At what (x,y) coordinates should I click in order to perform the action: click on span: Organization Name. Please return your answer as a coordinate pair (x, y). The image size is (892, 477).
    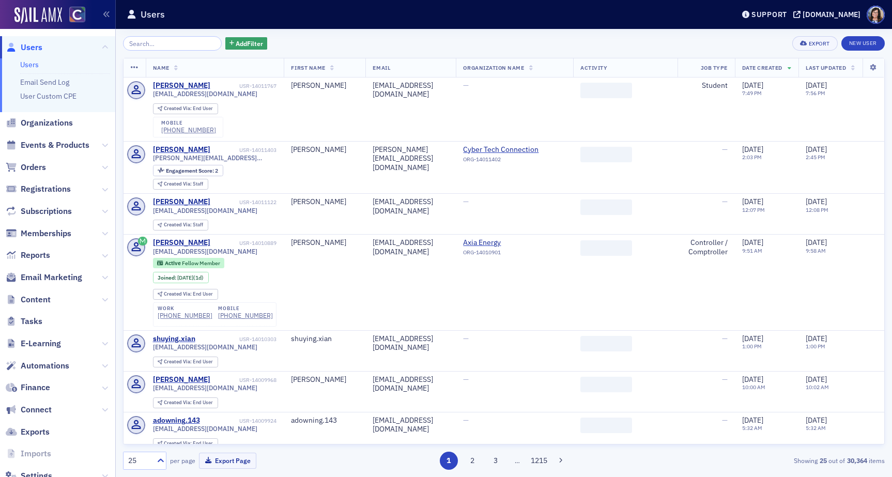
    Looking at the image, I should click on (494, 68).